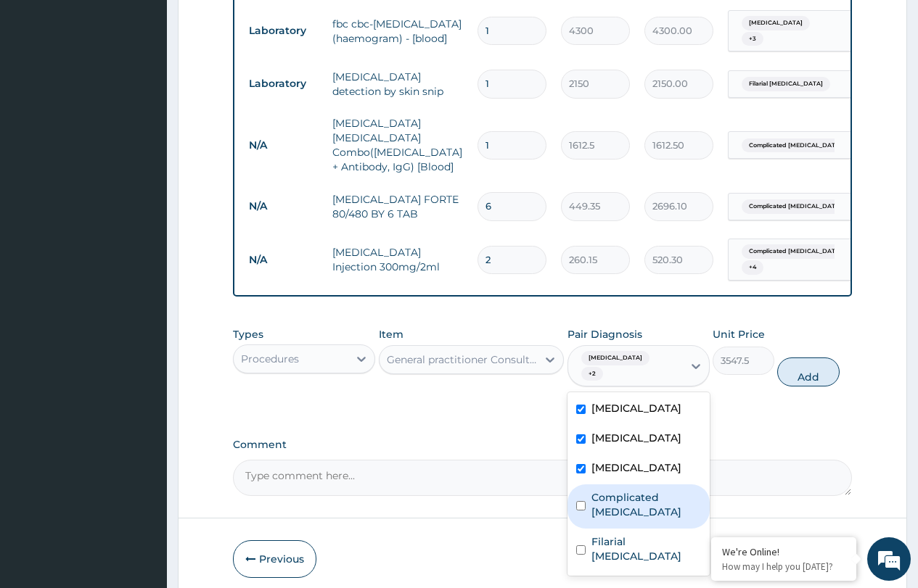  What do you see at coordinates (752, 39) in the screenshot?
I see `span: + 3` at bounding box center [752, 39].